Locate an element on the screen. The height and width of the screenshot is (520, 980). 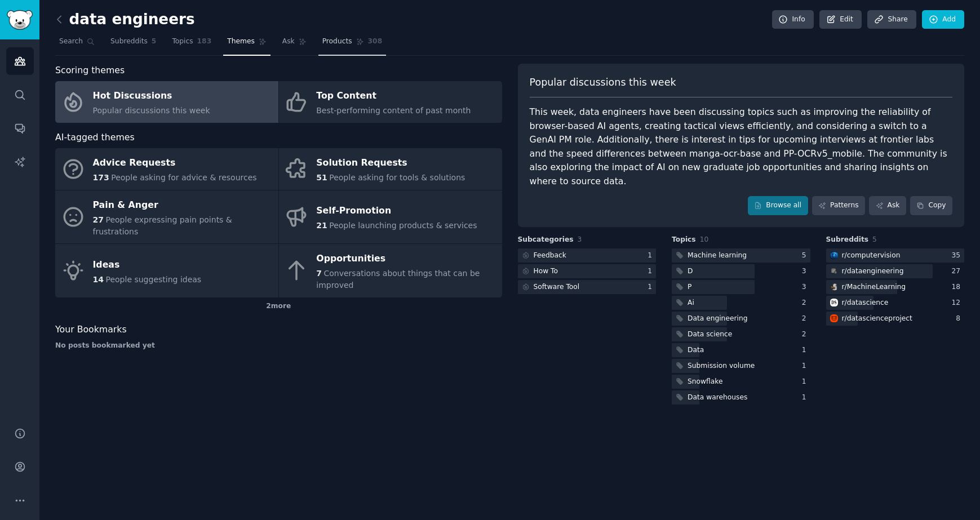
a: D3 is located at coordinates (741, 271).